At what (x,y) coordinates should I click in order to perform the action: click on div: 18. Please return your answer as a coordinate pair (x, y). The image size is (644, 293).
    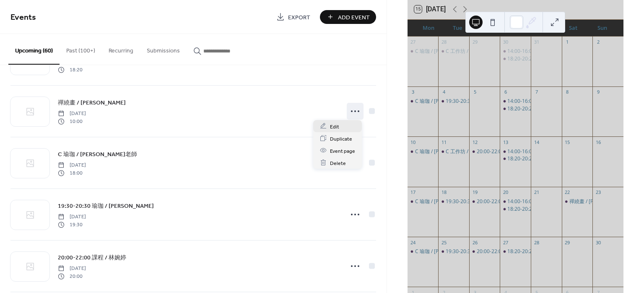
    Looking at the image, I should click on (444, 193).